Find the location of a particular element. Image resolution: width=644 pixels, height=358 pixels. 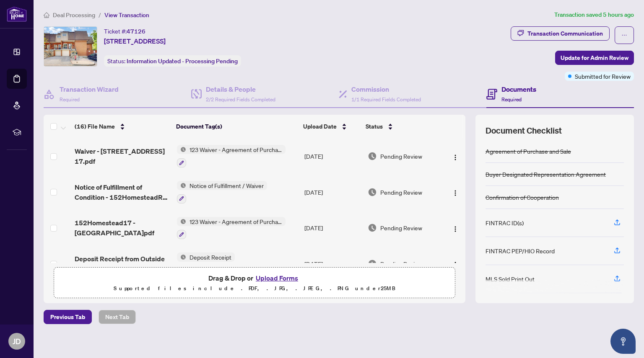

button: Update for Admin Review is located at coordinates (594, 58).